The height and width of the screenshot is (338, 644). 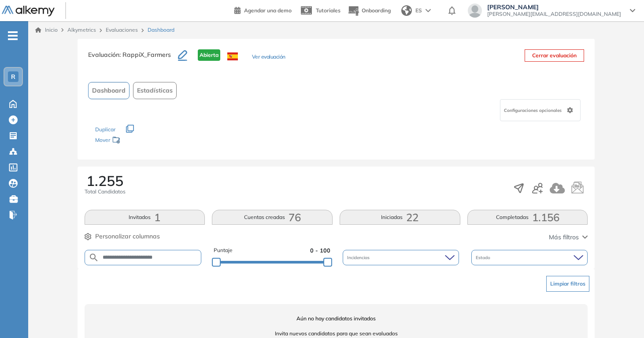 I want to click on a: Inicio, so click(x=47, y=30).